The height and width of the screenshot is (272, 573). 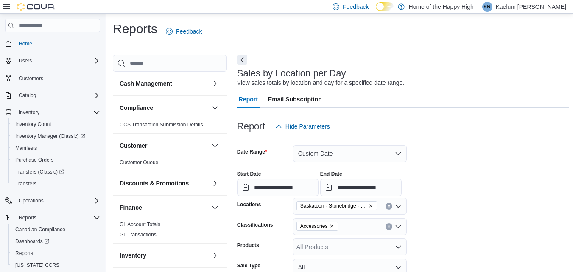 I want to click on label: Products, so click(x=248, y=245).